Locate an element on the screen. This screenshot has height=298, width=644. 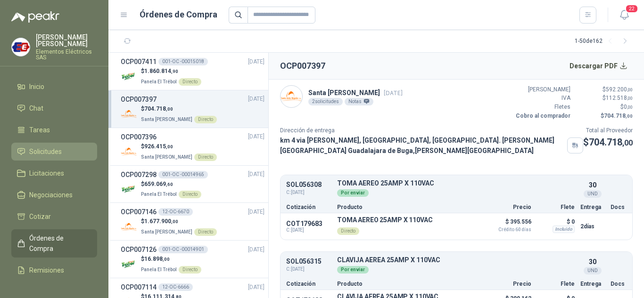
span: 0 is located at coordinates (628, 107).